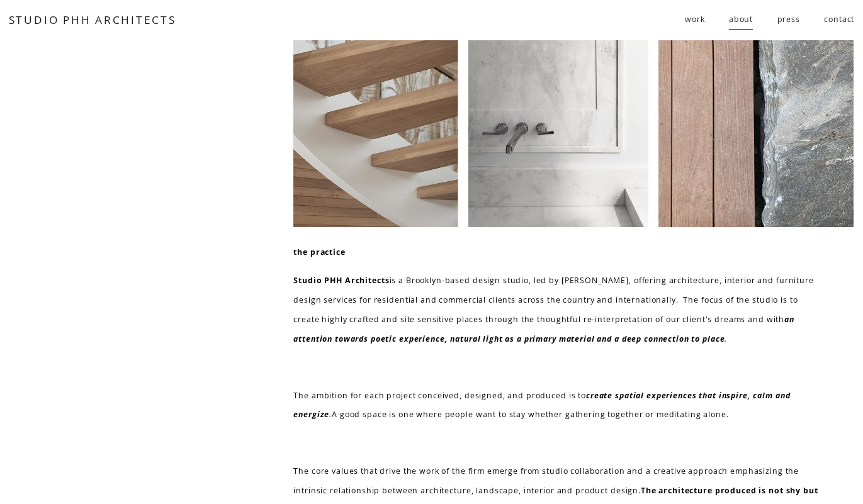 This screenshot has height=504, width=863. Describe the element at coordinates (694, 20) in the screenshot. I see `span: work` at that location.